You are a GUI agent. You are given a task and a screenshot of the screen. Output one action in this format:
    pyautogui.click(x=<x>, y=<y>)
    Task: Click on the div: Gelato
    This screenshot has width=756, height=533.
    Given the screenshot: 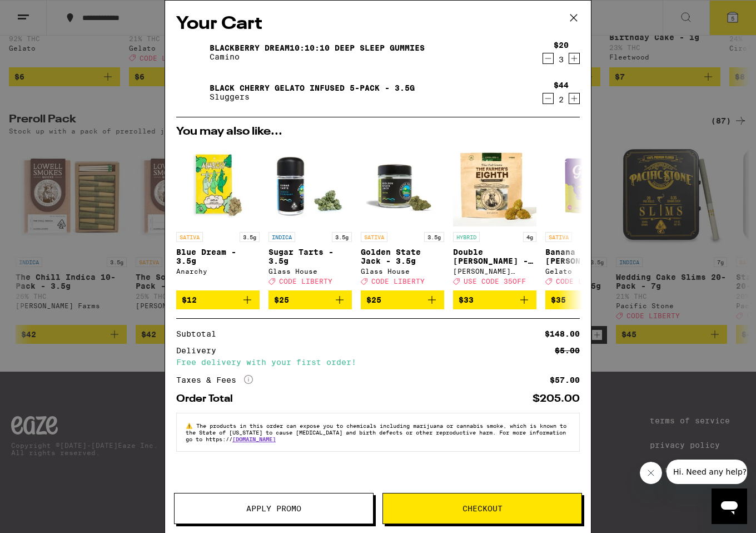 What is the action you would take?
    pyautogui.click(x=587, y=271)
    